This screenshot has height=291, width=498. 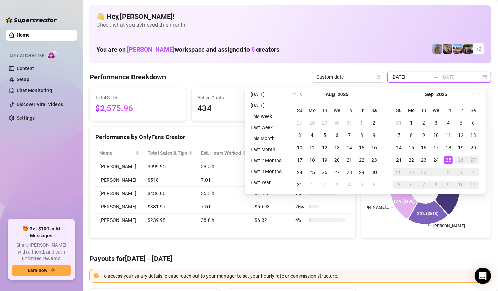 What do you see at coordinates (449, 160) in the screenshot?
I see `td: 2025-09-25` at bounding box center [449, 160].